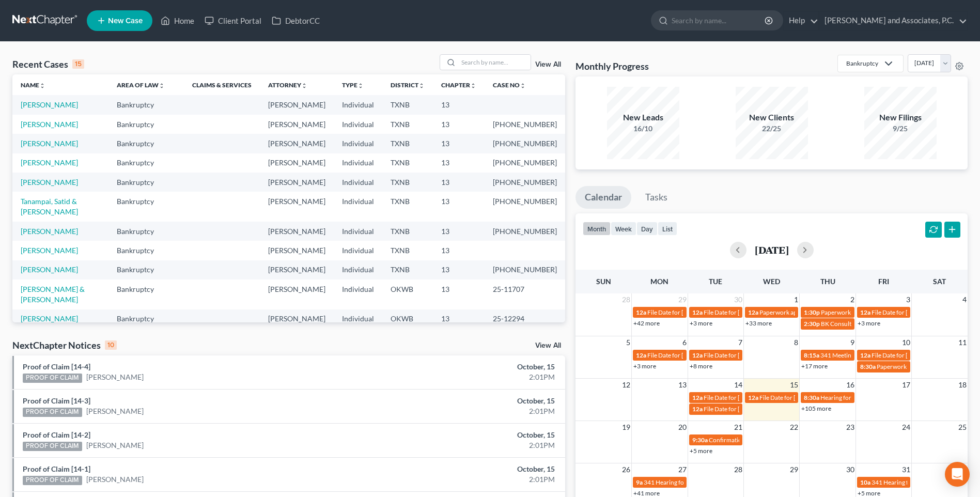 The image size is (980, 497). What do you see at coordinates (701, 451) in the screenshot?
I see `a: +5 more` at bounding box center [701, 451].